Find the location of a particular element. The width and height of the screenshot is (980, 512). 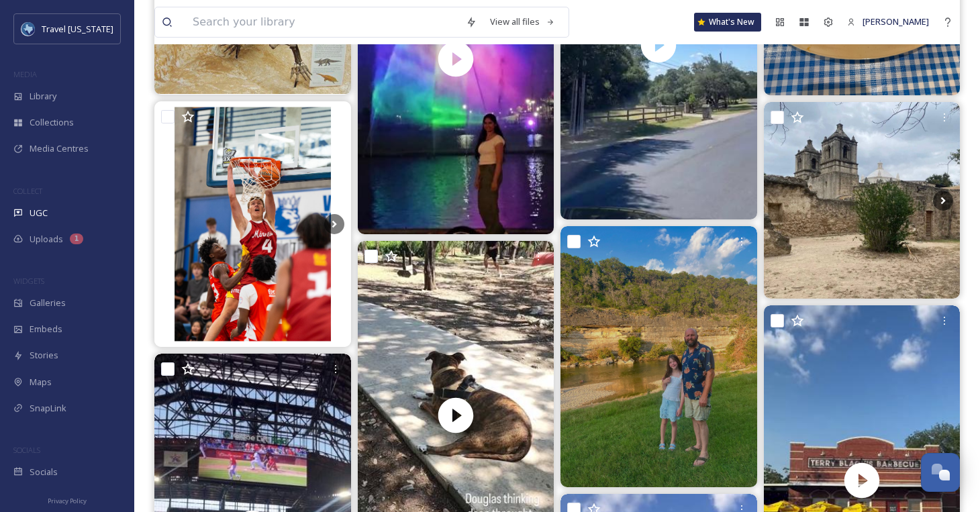

span: Stories is located at coordinates (43, 355).